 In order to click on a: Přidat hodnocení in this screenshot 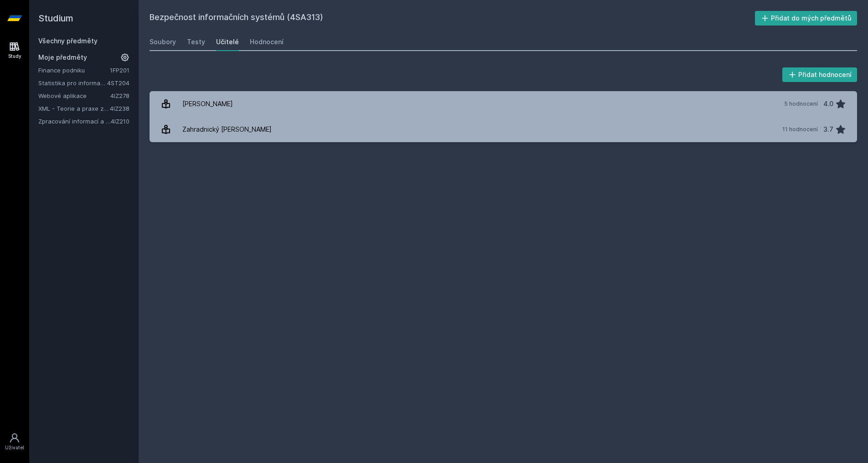, I will do `click(820, 75)`.